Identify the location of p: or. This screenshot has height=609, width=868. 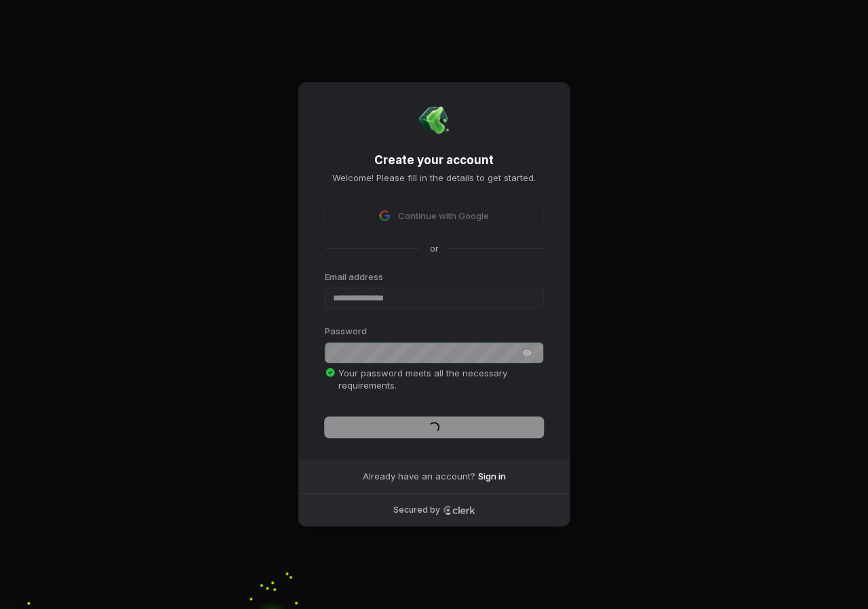
(434, 248).